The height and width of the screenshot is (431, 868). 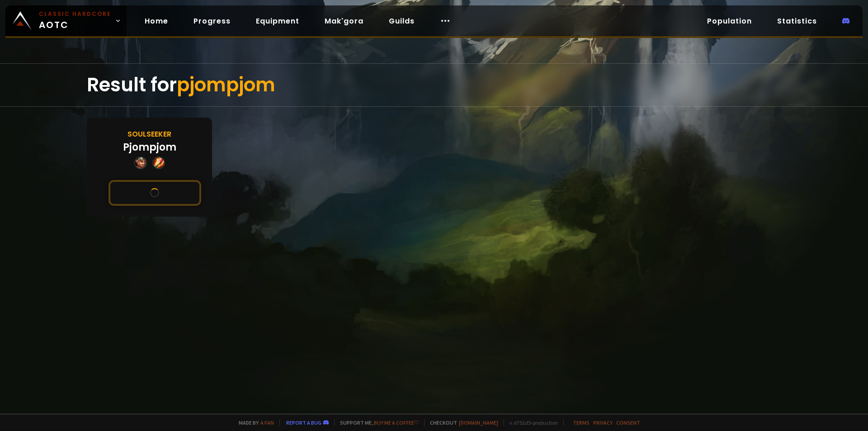 I want to click on a: Report a bug, so click(x=303, y=422).